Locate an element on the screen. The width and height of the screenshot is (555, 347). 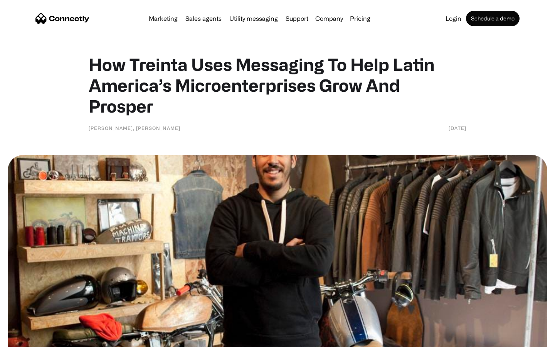
a: Pricing is located at coordinates (360, 18).